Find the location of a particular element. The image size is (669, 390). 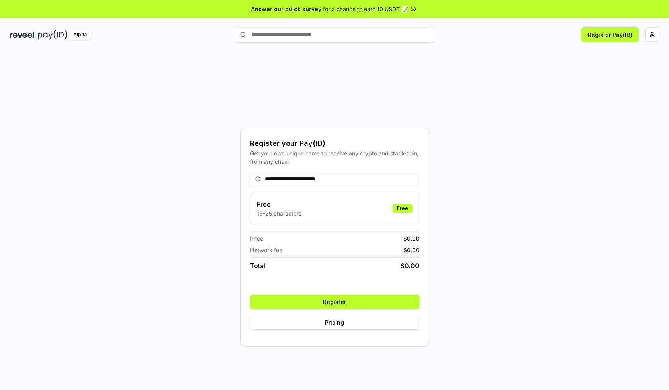

span: Total is located at coordinates (258, 266).